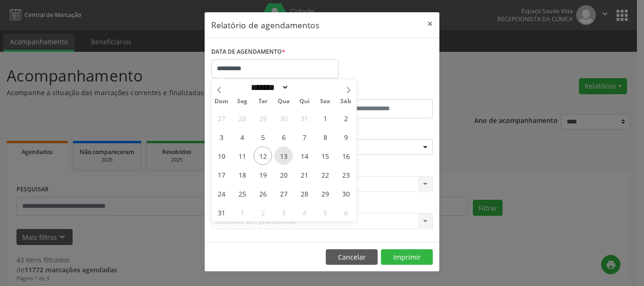  Describe the element at coordinates (304, 156) in the screenshot. I see `span: Agosto 14, 2025` at that location.